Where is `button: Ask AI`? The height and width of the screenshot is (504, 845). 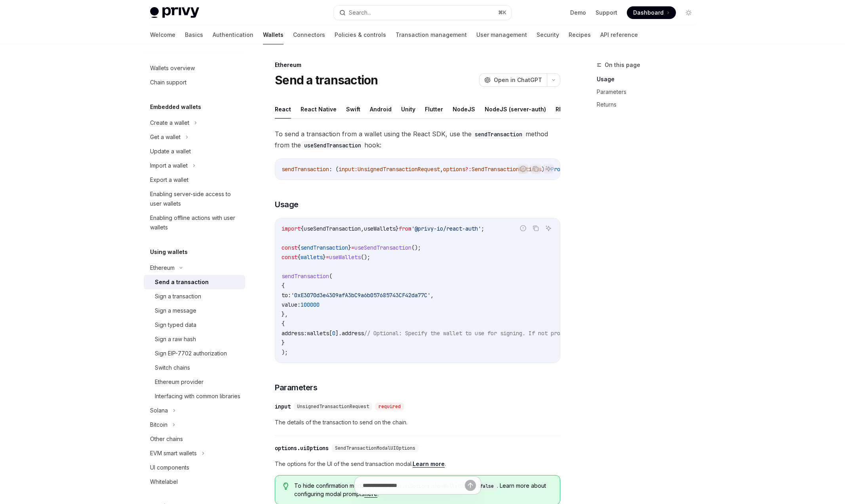
button: Ask AI is located at coordinates (549, 228).